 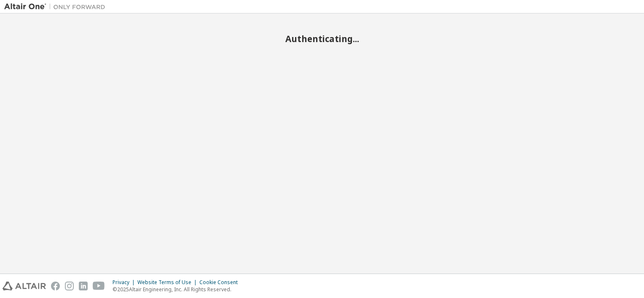 I want to click on img: linkedin.svg, so click(x=83, y=286).